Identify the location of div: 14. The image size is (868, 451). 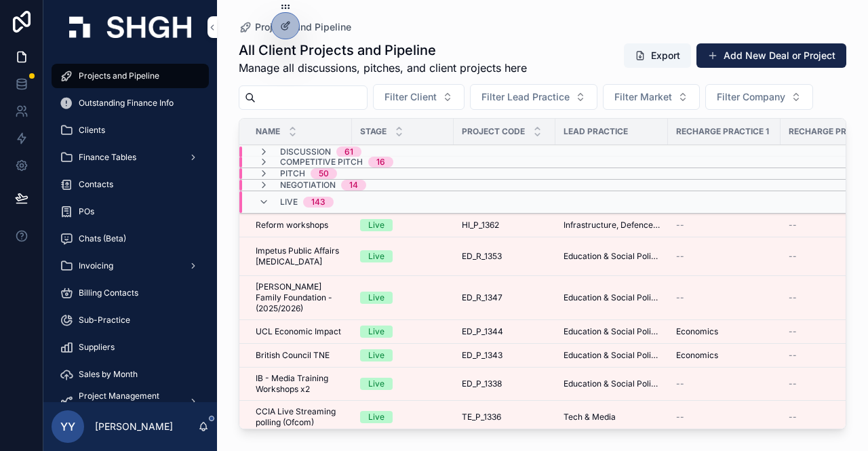
(353, 185).